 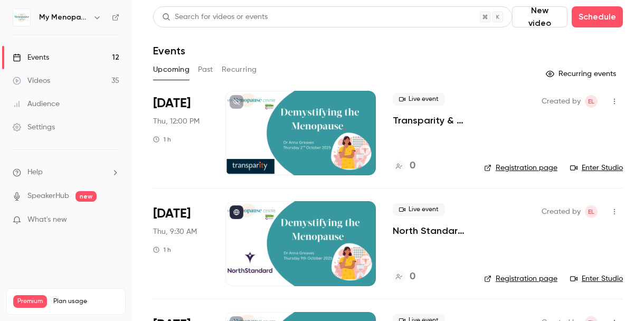 What do you see at coordinates (64, 18) in the screenshot?
I see `h6: My Menopause Centre` at bounding box center [64, 18].